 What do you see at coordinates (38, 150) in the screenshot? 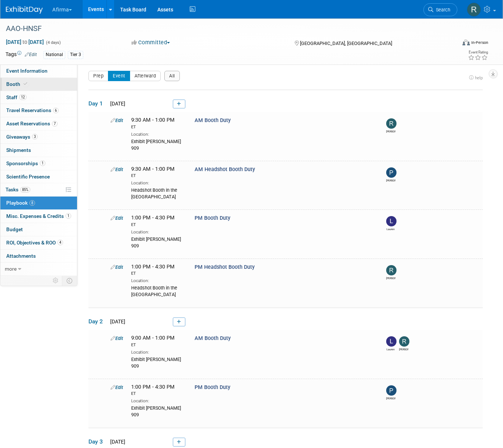
I see `a: Shipments` at bounding box center [38, 150].